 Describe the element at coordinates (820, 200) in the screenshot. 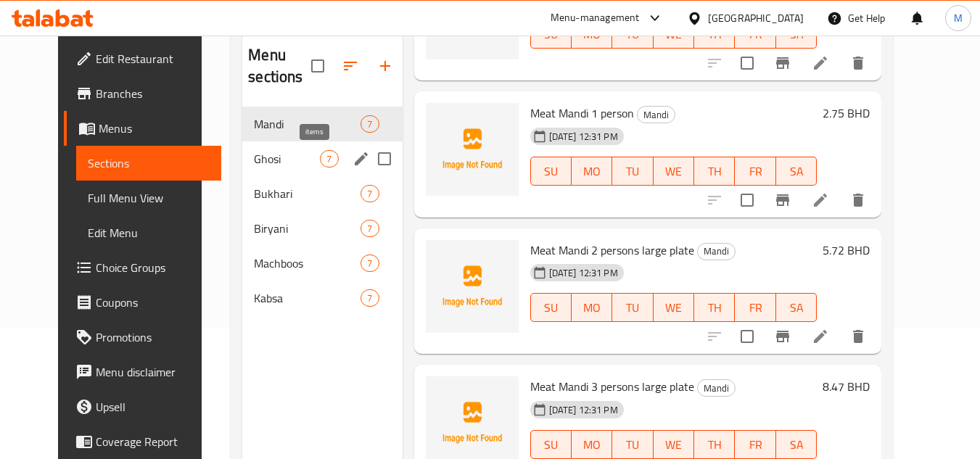

I see `a: Edit menu item` at that location.